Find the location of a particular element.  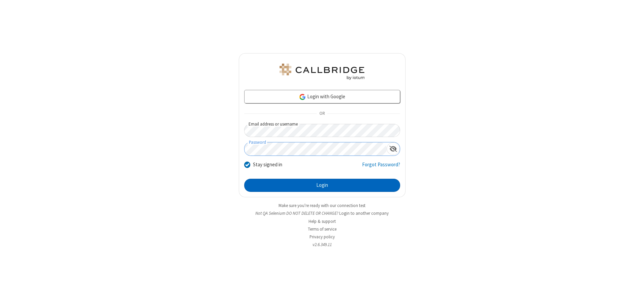

li: Not QA Selenium DO NOT DELETE OR CHANGE? is located at coordinates (322, 213).